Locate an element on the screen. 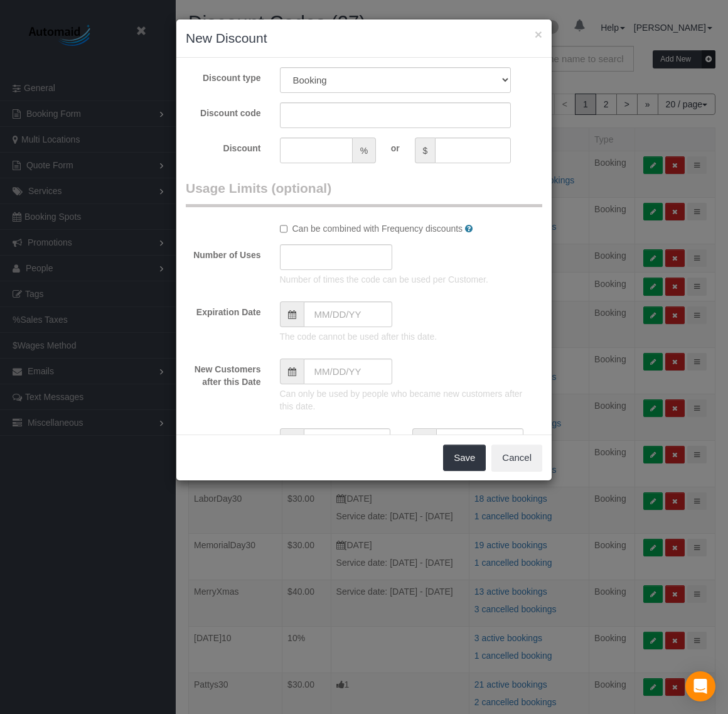 The image size is (728, 714). label: or is located at coordinates (395, 146).